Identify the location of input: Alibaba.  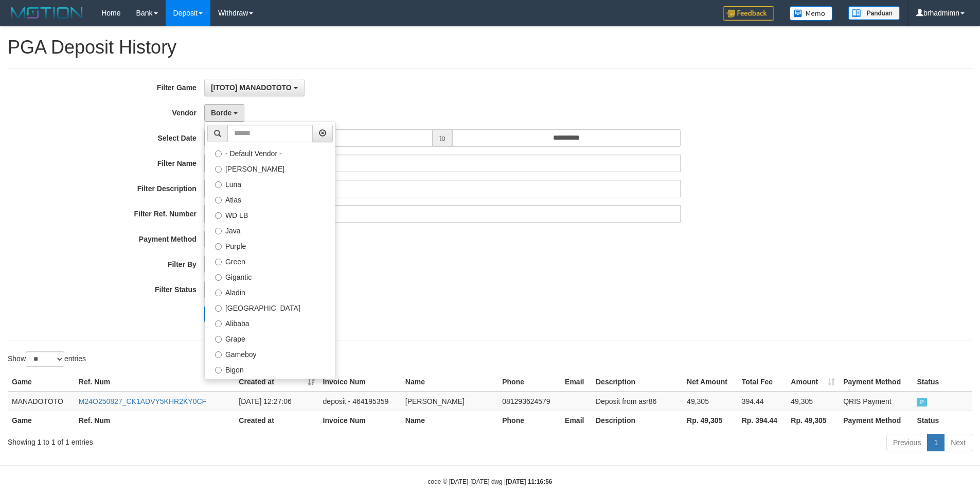
(218, 323).